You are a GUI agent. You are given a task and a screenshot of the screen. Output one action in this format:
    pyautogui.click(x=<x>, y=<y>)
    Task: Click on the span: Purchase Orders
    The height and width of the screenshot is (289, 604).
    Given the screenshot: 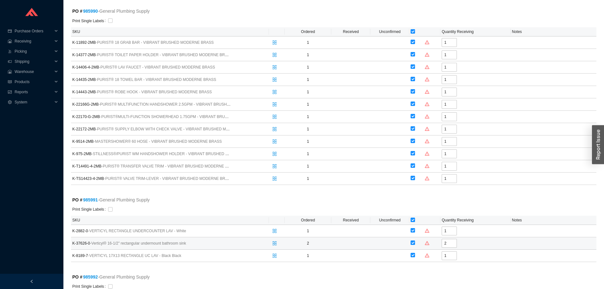 What is the action you would take?
    pyautogui.click(x=34, y=31)
    